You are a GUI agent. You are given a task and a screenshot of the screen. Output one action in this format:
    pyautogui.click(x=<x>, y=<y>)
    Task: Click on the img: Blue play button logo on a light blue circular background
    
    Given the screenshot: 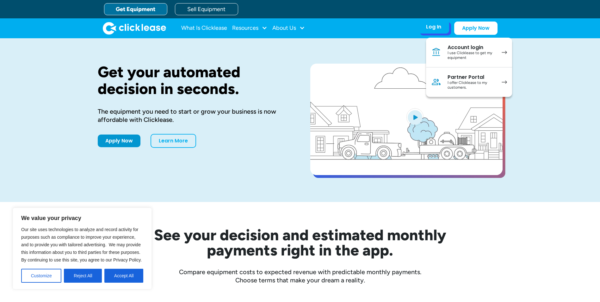 What is the action you would take?
    pyautogui.click(x=415, y=117)
    